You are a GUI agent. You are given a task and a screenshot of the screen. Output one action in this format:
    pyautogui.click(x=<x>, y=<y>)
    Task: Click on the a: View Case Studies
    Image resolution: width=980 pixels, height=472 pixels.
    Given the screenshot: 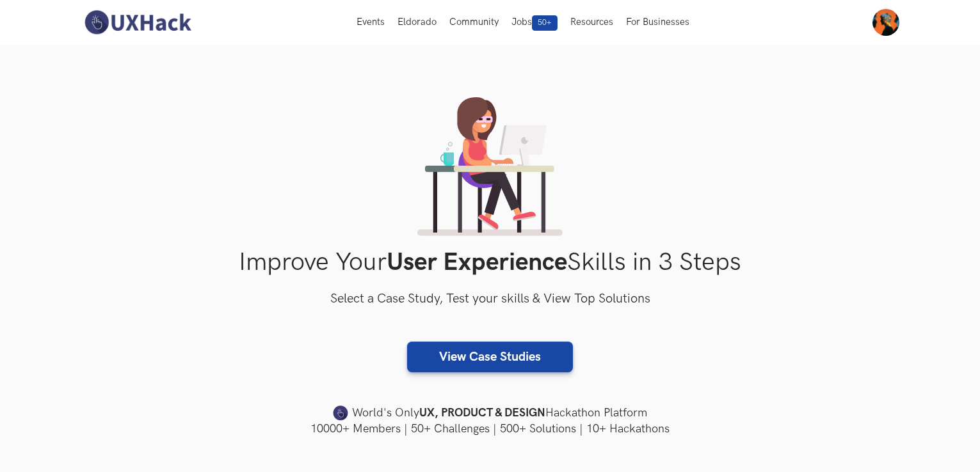 What is the action you would take?
    pyautogui.click(x=490, y=357)
    